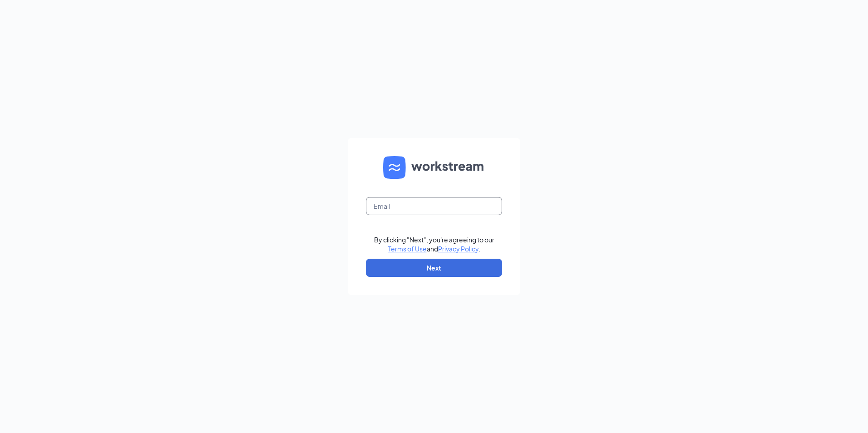 Image resolution: width=868 pixels, height=433 pixels. I want to click on button: Next, so click(434, 268).